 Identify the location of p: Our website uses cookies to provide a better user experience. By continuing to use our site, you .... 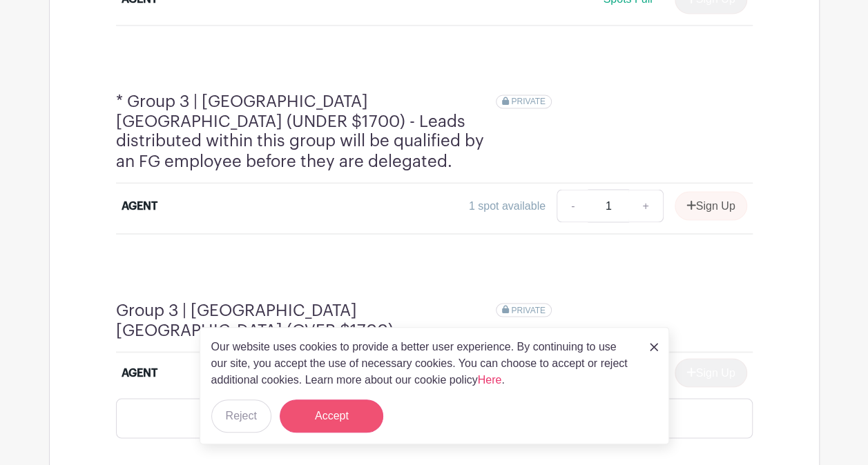
(423, 364).